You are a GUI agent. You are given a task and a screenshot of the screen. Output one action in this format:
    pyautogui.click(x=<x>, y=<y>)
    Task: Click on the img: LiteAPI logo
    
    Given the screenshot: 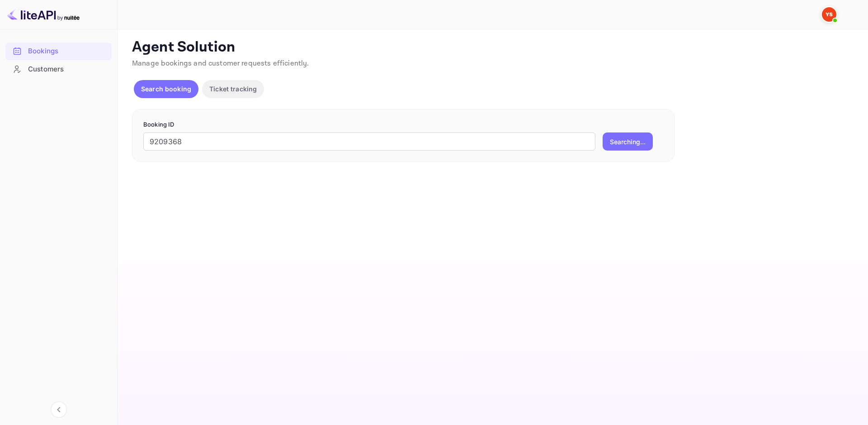 What is the action you would take?
    pyautogui.click(x=43, y=14)
    